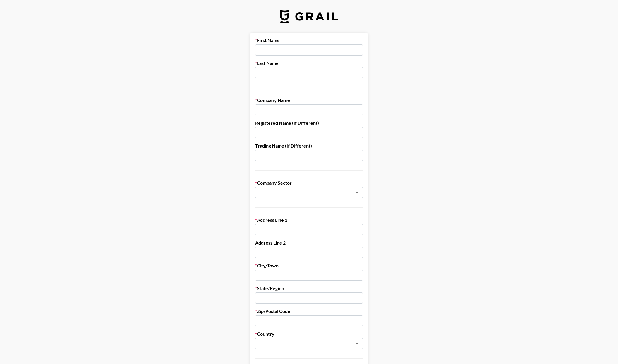 The height and width of the screenshot is (364, 618). Describe the element at coordinates (309, 334) in the screenshot. I see `label: Country` at that location.